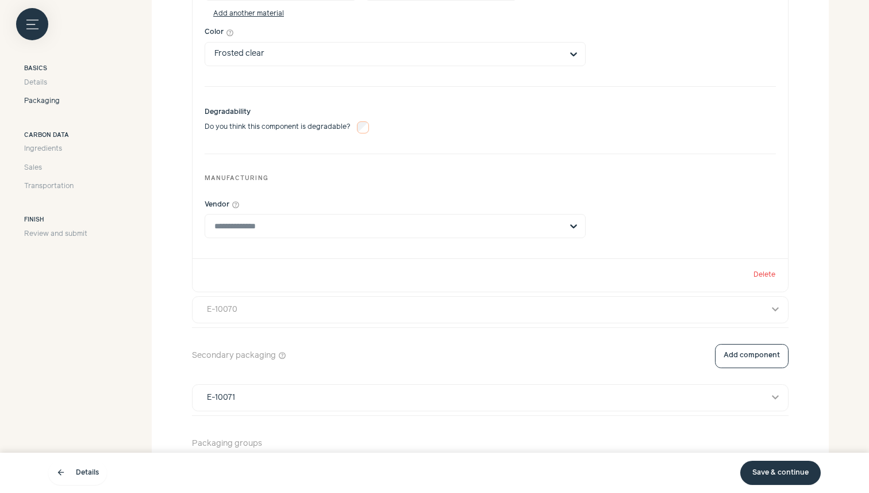 Image resolution: width=869 pixels, height=493 pixels. What do you see at coordinates (56, 234) in the screenshot?
I see `span: Review and submit` at bounding box center [56, 234].